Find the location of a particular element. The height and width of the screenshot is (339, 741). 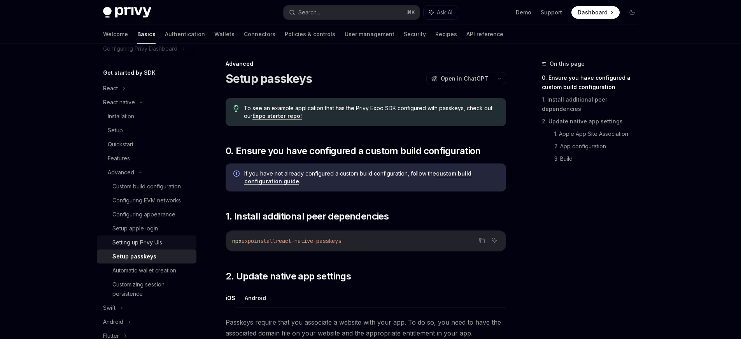

a: Custom build configuration is located at coordinates (147, 186).